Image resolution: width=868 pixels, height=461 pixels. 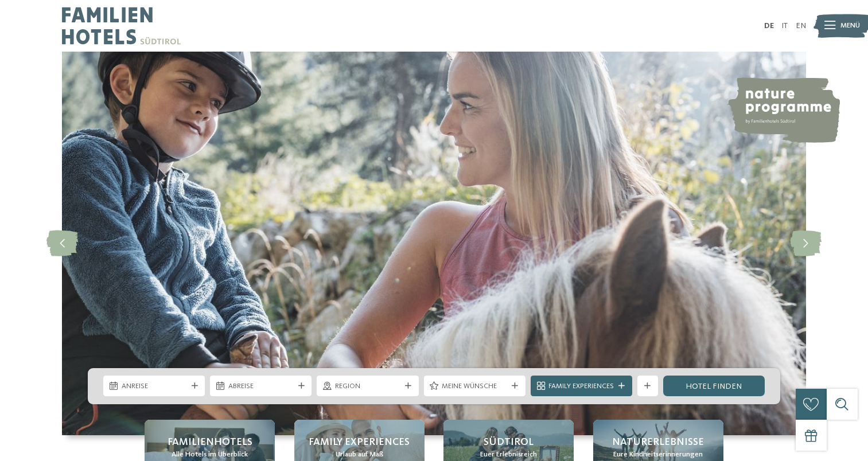 I want to click on a: Hotel finden, so click(x=714, y=386).